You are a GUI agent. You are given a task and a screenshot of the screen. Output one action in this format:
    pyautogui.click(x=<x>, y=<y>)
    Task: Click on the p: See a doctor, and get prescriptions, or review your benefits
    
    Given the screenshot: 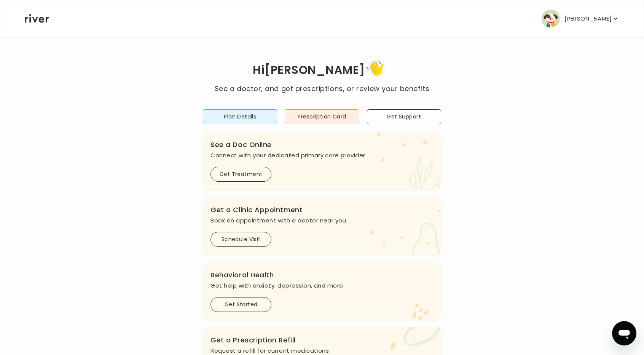 What is the action you would take?
    pyautogui.click(x=322, y=89)
    